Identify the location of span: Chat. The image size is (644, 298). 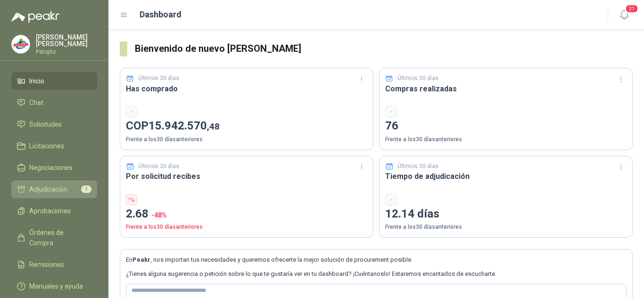
(36, 102).